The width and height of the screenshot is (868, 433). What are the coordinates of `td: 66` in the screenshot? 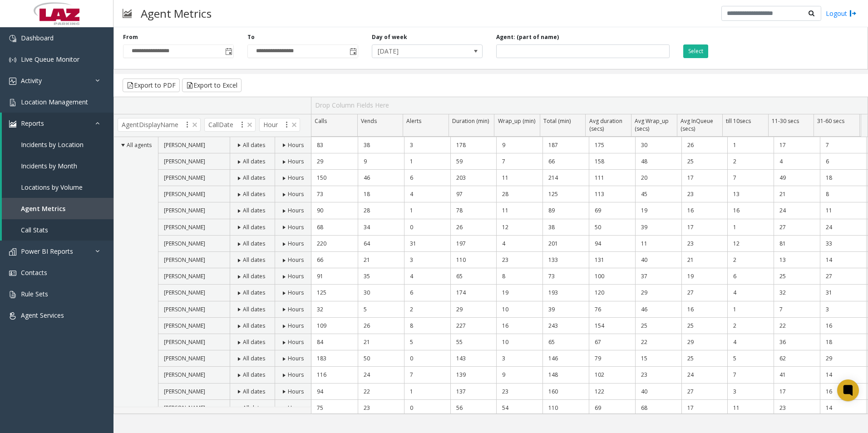 It's located at (566, 162).